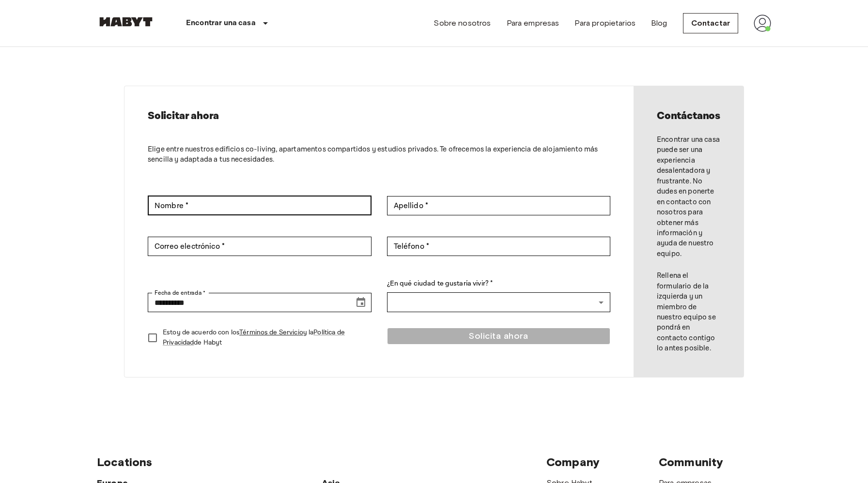 This screenshot has width=868, height=483. What do you see at coordinates (499, 283) in the screenshot?
I see `label: ¿En qué ciudad te gustaría vivir? *` at bounding box center [499, 283].